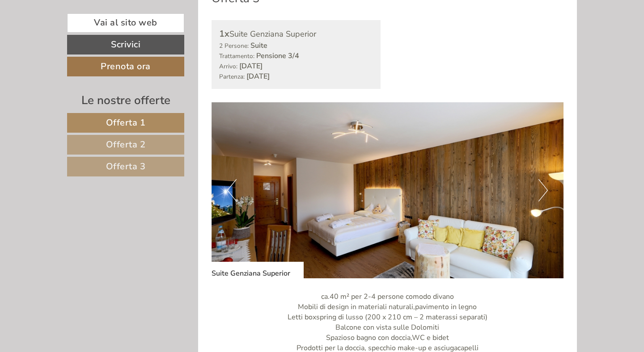 The height and width of the screenshot is (352, 644). Describe the element at coordinates (543, 190) in the screenshot. I see `button: Next` at that location.